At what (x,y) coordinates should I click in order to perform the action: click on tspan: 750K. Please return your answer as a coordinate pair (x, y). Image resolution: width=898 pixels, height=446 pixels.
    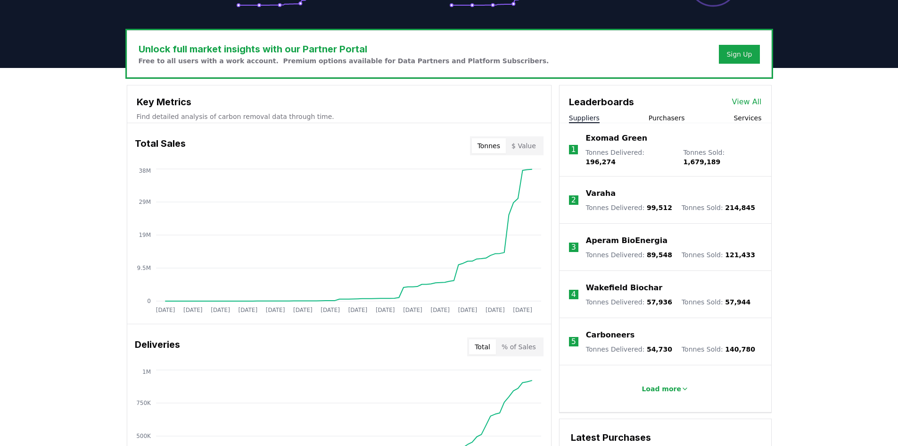
    Looking at the image, I should click on (144, 403).